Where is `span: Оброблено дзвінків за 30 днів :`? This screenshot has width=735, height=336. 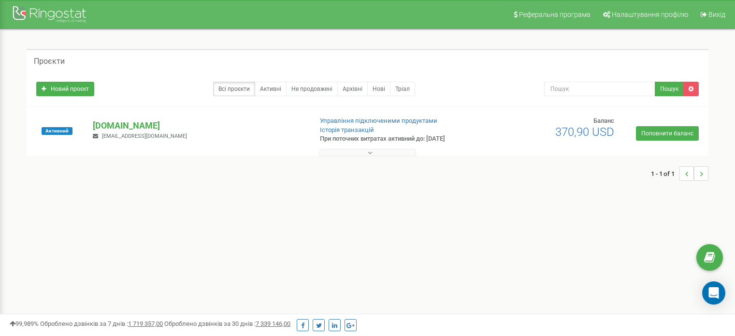 span: Оброблено дзвінків за 30 днів : is located at coordinates (227, 323).